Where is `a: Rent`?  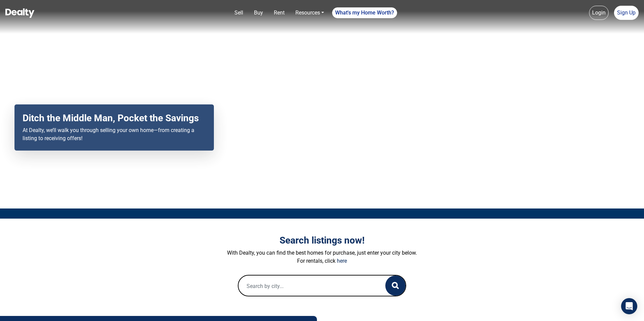 a: Rent is located at coordinates (279, 13).